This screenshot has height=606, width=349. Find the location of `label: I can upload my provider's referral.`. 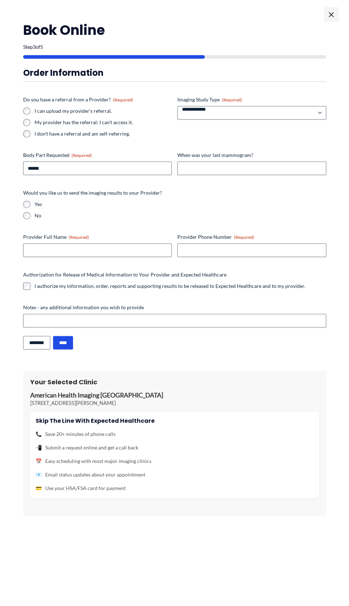

label: I can upload my provider's referral. is located at coordinates (103, 111).